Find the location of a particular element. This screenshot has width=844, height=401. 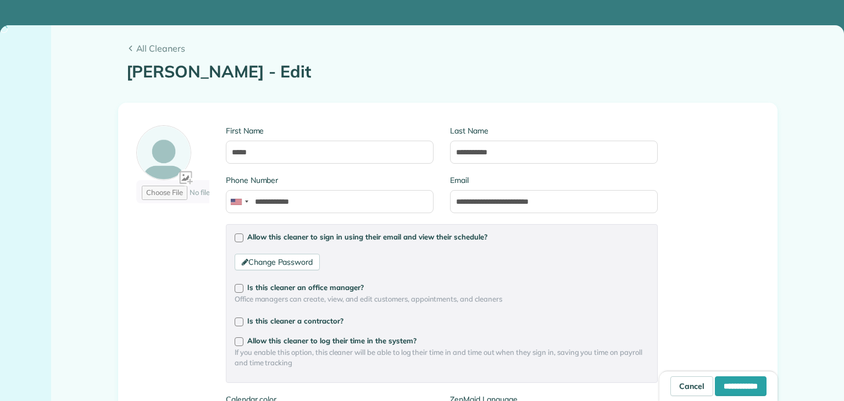

span: Is this cleaner a contractor? is located at coordinates (295, 321).